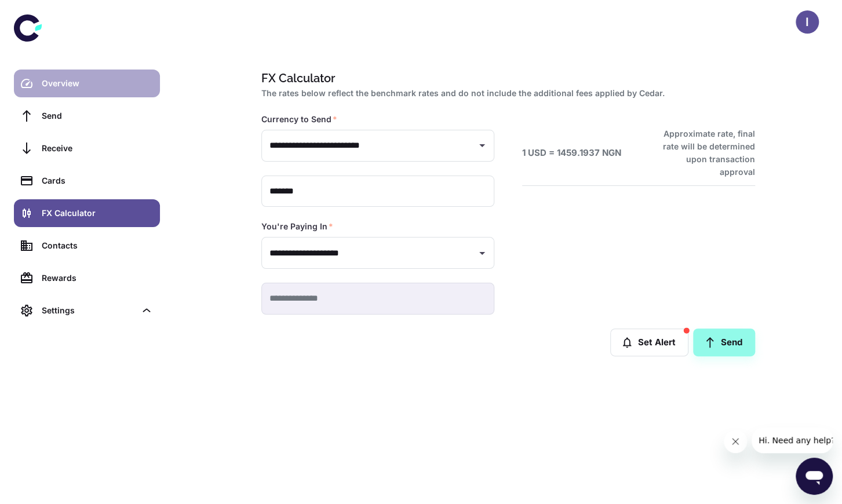  What do you see at coordinates (571, 153) in the screenshot?
I see `h6: 1 USD = 1459.1937 NGN` at bounding box center [571, 153].